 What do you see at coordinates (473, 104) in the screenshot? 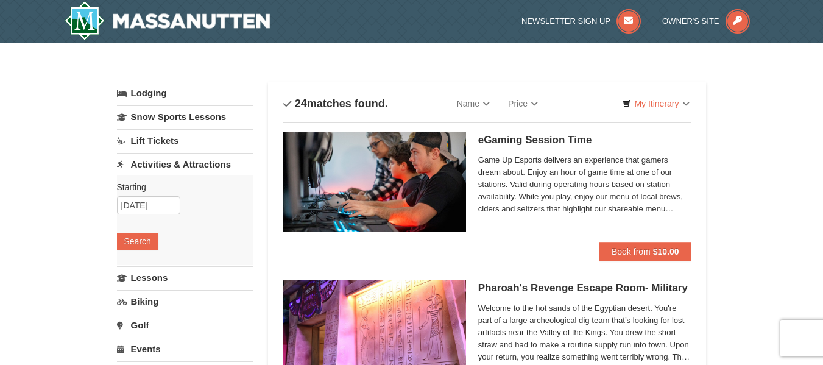
I see `a: Name` at bounding box center [473, 104].